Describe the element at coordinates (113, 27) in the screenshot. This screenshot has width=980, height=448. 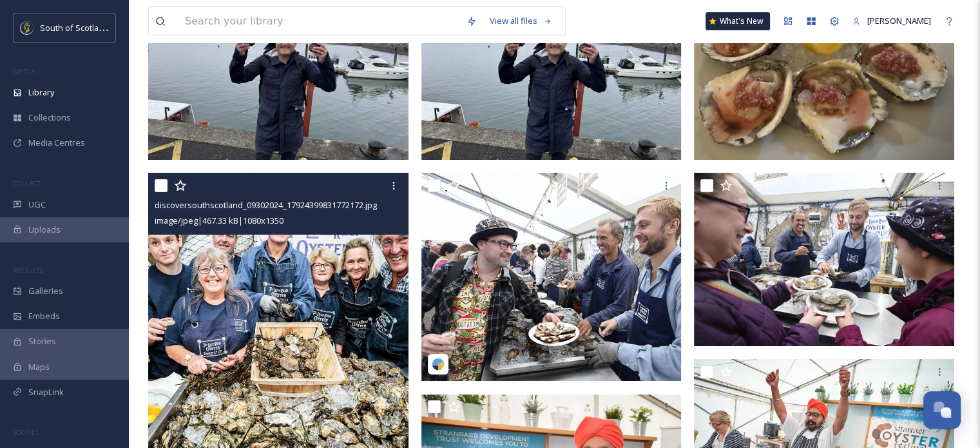
I see `span: South of Scotland Destination Alliance` at that location.